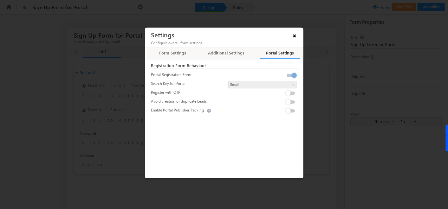  What do you see at coordinates (173, 54) in the screenshot?
I see `div: Form Settings` at bounding box center [173, 54].